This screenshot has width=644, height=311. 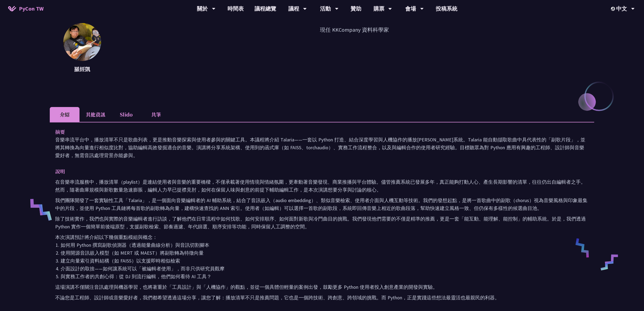 What do you see at coordinates (324, 253) in the screenshot?
I see `li: 使用開源音訊嵌入模型（如 MERT 或 MAEST）將副歌轉為特徵向量` at bounding box center [324, 253].